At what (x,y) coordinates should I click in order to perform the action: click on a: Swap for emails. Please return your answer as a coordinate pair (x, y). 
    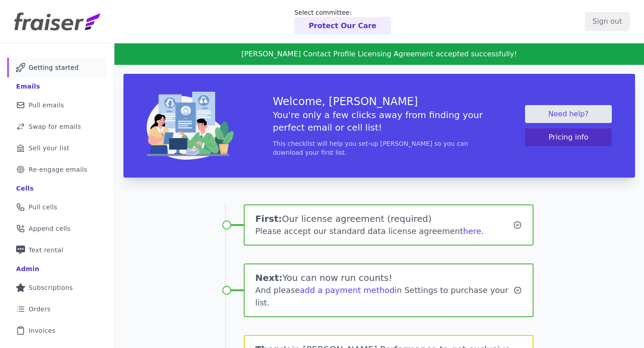
    Looking at the image, I should click on (57, 126).